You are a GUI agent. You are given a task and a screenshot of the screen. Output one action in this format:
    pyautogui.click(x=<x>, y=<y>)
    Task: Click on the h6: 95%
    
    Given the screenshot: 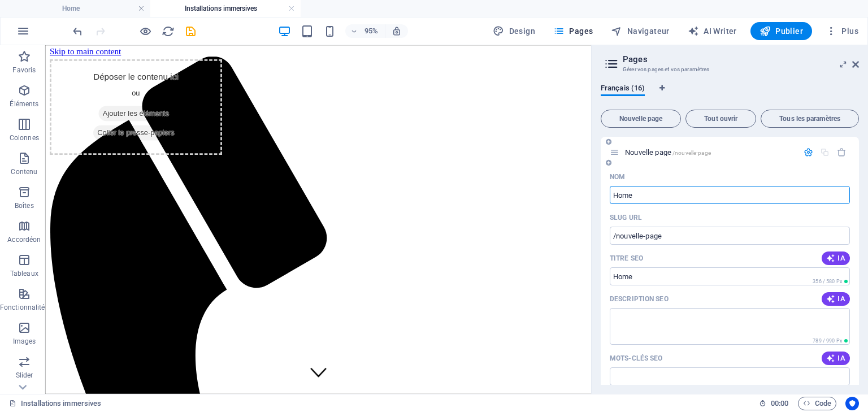 What is the action you would take?
    pyautogui.click(x=371, y=31)
    